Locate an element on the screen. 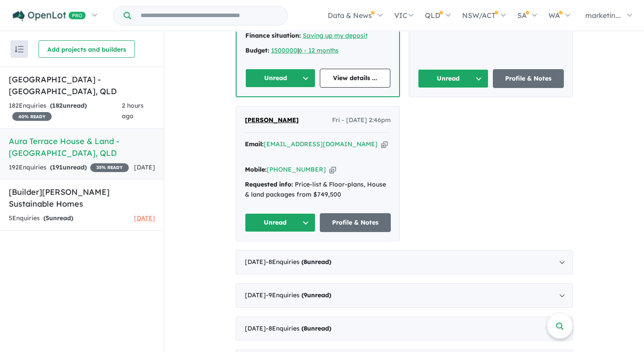 The width and height of the screenshot is (644, 352). div: 192 Enquir ies is located at coordinates (69, 168).